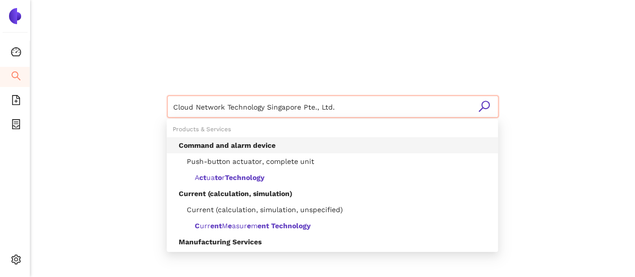  What do you see at coordinates (261, 209) in the screenshot?
I see `span: Current (calculation, simulation, unspecified)` at bounding box center [261, 209].